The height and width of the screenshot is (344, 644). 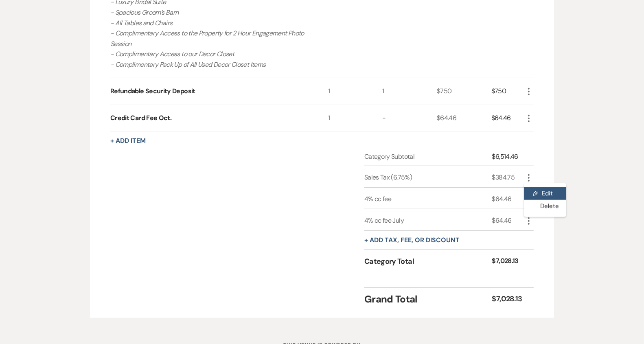 I want to click on div: Category Total, so click(x=428, y=261).